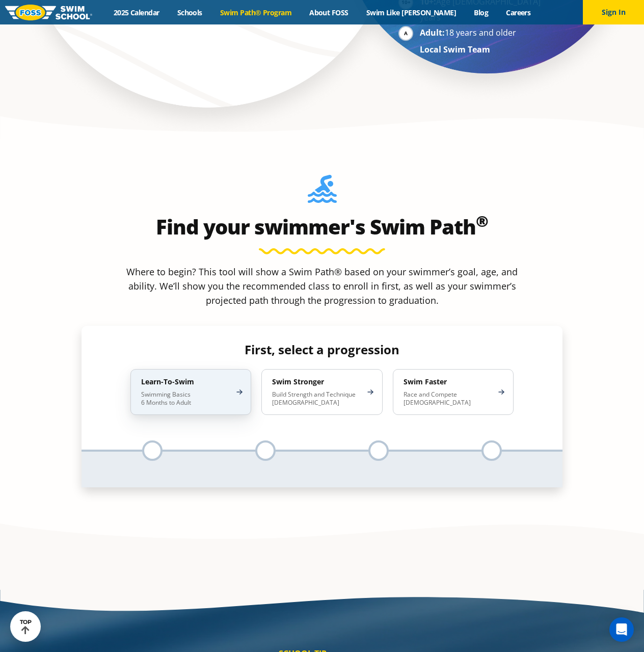 The width and height of the screenshot is (644, 652). What do you see at coordinates (255, 12) in the screenshot?
I see `a: Swim Path® Program` at bounding box center [255, 12].